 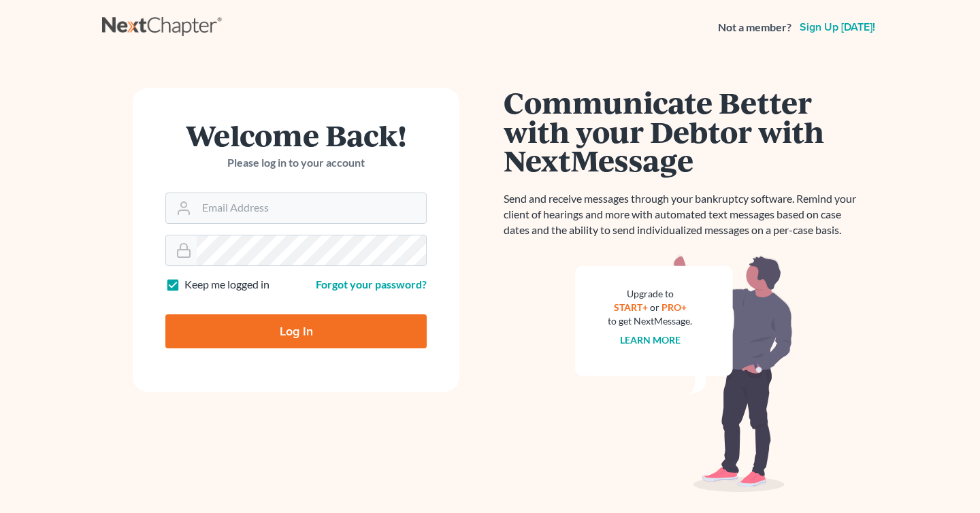 I want to click on span: or, so click(x=655, y=306).